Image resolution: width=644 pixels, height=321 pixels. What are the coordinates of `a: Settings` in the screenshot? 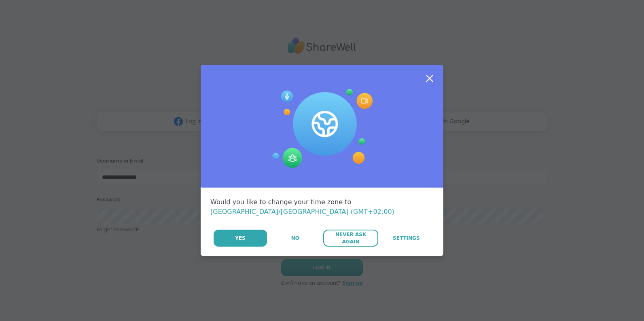 It's located at (406, 238).